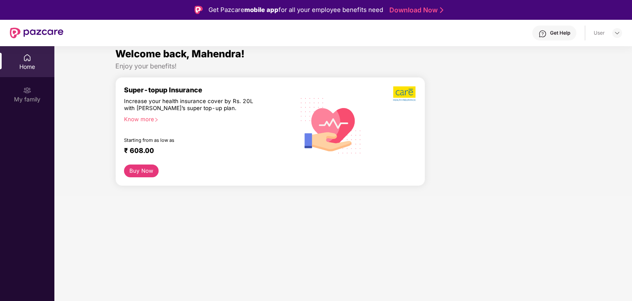 The width and height of the screenshot is (632, 301). What do you see at coordinates (141, 171) in the screenshot?
I see `button: Buy Now` at bounding box center [141, 171].